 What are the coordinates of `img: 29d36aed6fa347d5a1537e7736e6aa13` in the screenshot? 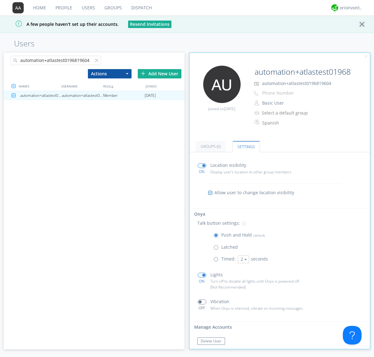 It's located at (334, 8).